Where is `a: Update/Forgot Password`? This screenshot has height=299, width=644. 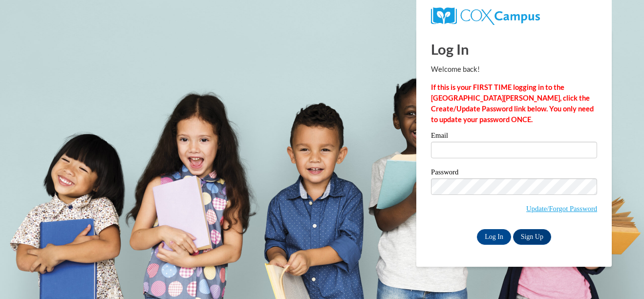
a: Update/Forgot Password is located at coordinates (561, 208).